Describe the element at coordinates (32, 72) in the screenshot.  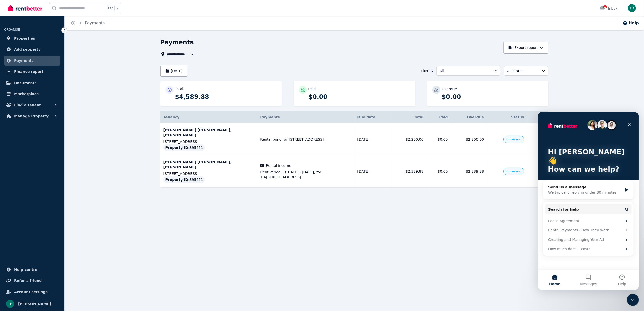
I see `a: Finance report` at that location.